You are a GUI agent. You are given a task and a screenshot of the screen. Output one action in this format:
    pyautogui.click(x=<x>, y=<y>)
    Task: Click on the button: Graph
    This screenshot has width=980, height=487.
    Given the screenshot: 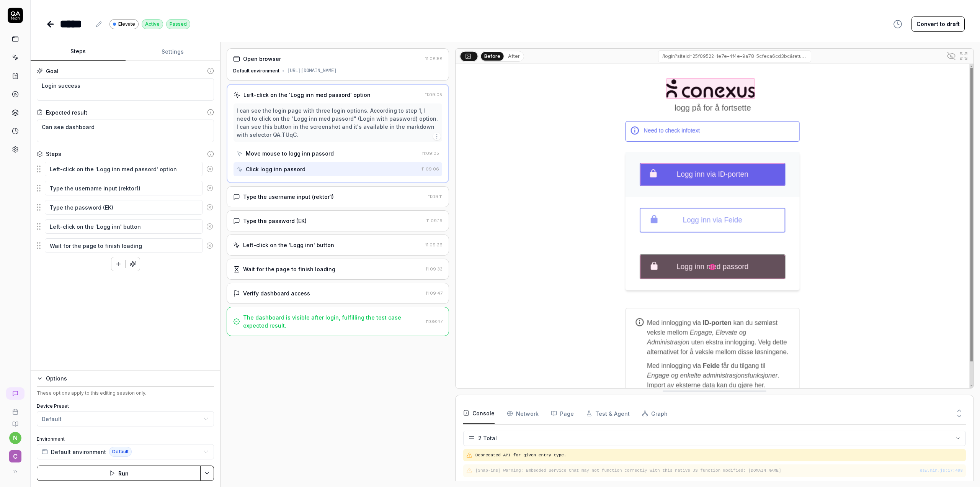 What is the action you would take?
    pyautogui.click(x=655, y=414)
    